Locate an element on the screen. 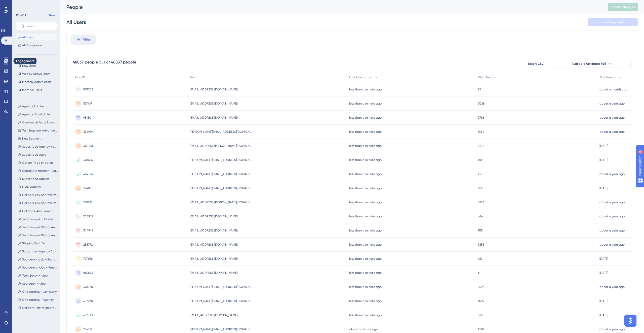  span: 727656 is located at coordinates (88, 259).